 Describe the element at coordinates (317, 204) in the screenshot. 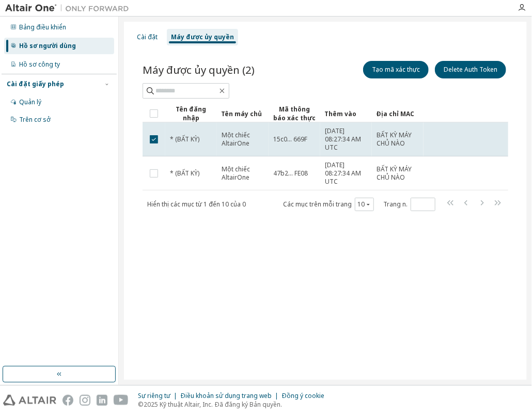

I see `font: Các mục trên mỗi trang` at that location.